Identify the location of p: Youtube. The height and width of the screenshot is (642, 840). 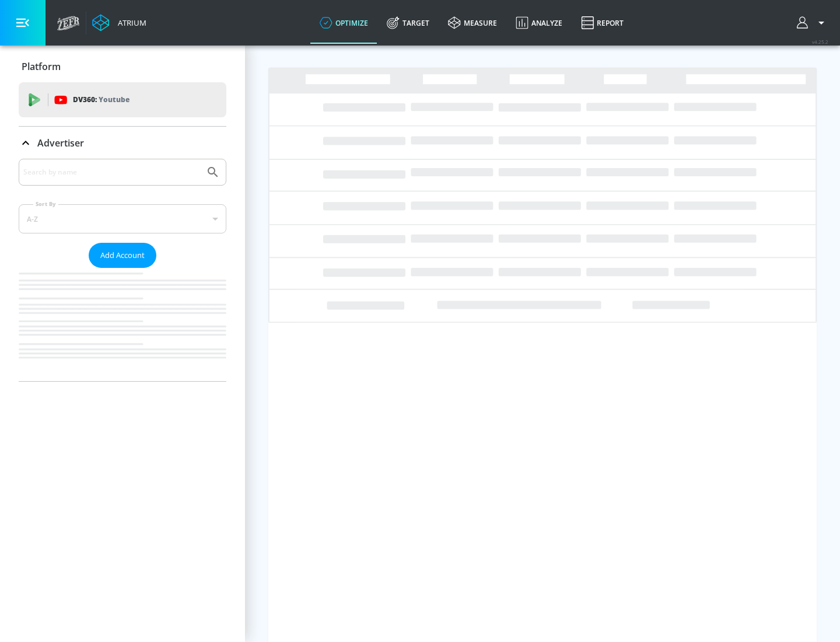
(113, 99).